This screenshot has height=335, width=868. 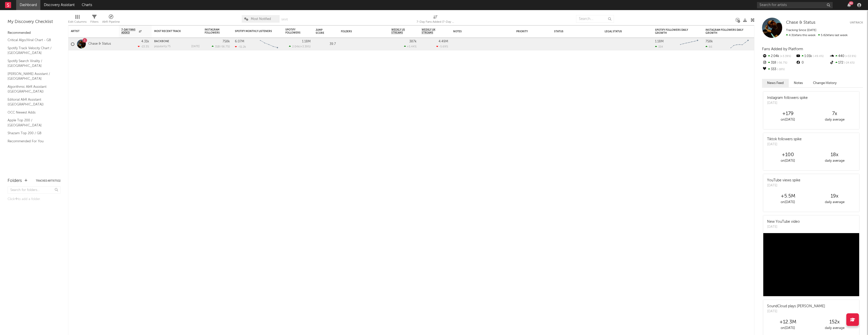 What do you see at coordinates (817, 35) in the screenshot?
I see `span: 5.62k fans last week` at bounding box center [817, 35].